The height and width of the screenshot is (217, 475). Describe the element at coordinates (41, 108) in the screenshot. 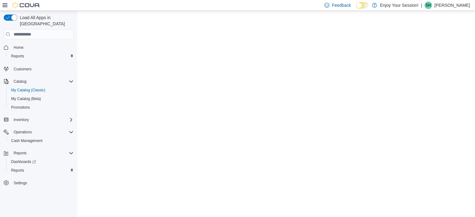

I see `button: Promotions` at that location.